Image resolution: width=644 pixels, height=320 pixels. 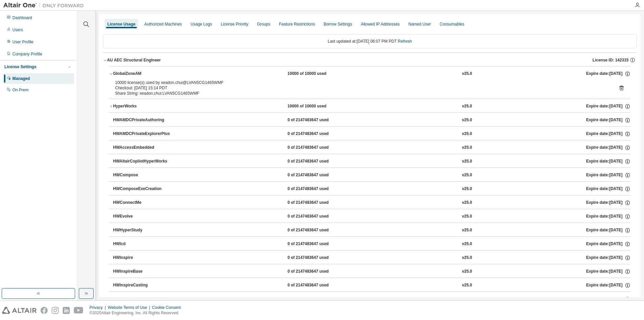 What do you see at coordinates (143, 244) in the screenshot?
I see `div: HWIcd` at bounding box center [143, 244].